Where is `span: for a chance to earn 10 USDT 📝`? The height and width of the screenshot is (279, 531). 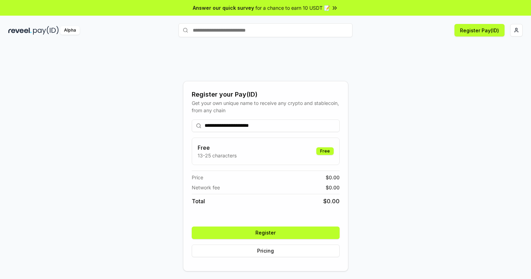
span: for a chance to earn 10 USDT 📝 is located at coordinates (292, 8).